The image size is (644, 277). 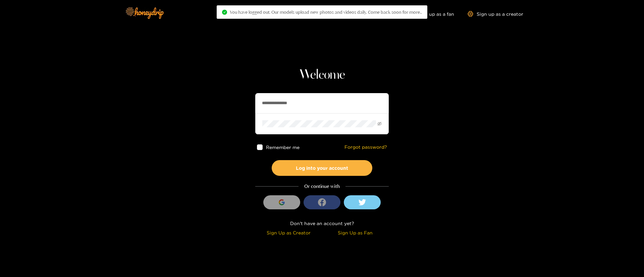 What do you see at coordinates (366, 147) in the screenshot?
I see `a: Forgot password?` at bounding box center [366, 147].